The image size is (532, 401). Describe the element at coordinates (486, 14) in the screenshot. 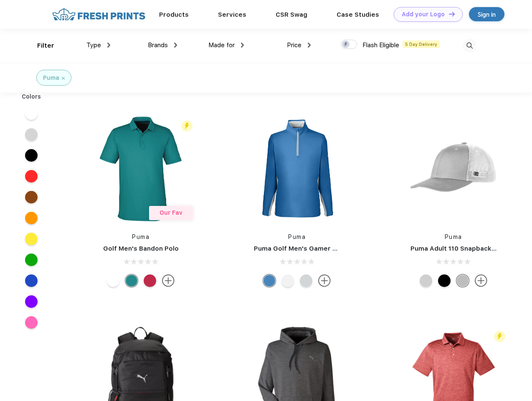

I see `div: Sign in` at that location.